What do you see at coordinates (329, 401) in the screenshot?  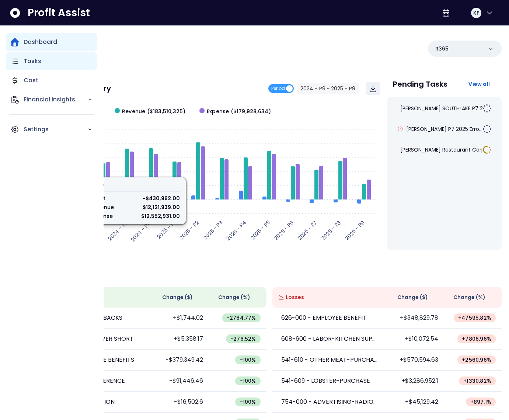 I see `p: 754-000 - ADVERTISING-RADIO/TV` at bounding box center [329, 401].